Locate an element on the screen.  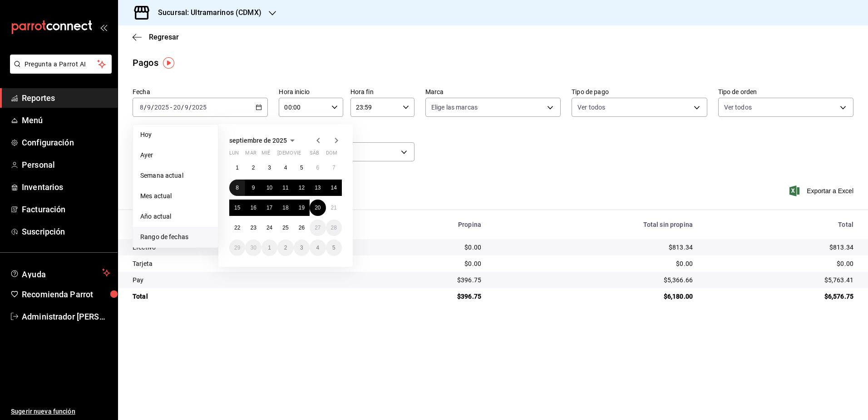
abbr: 28 de septiembre de 2025 is located at coordinates (333, 228).